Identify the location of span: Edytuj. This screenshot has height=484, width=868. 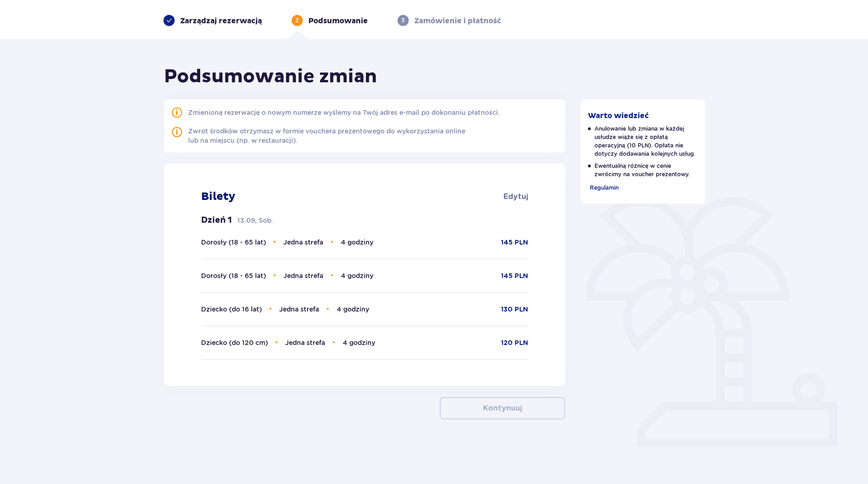
(516, 196).